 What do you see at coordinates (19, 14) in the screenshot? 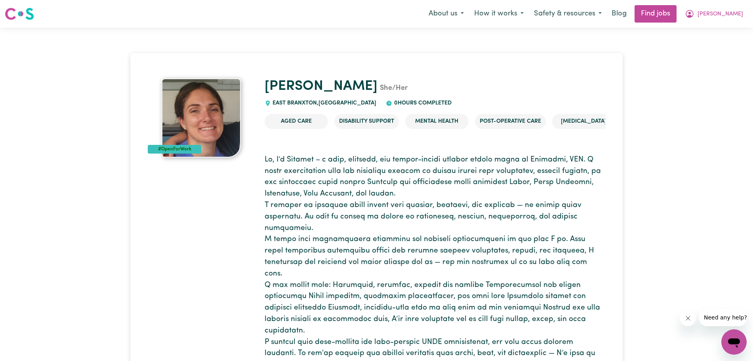
I see `a: Careseekers logo` at bounding box center [19, 14].